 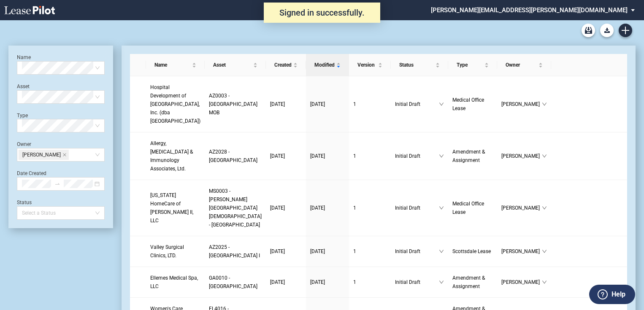 I want to click on label: Type, so click(x=22, y=116).